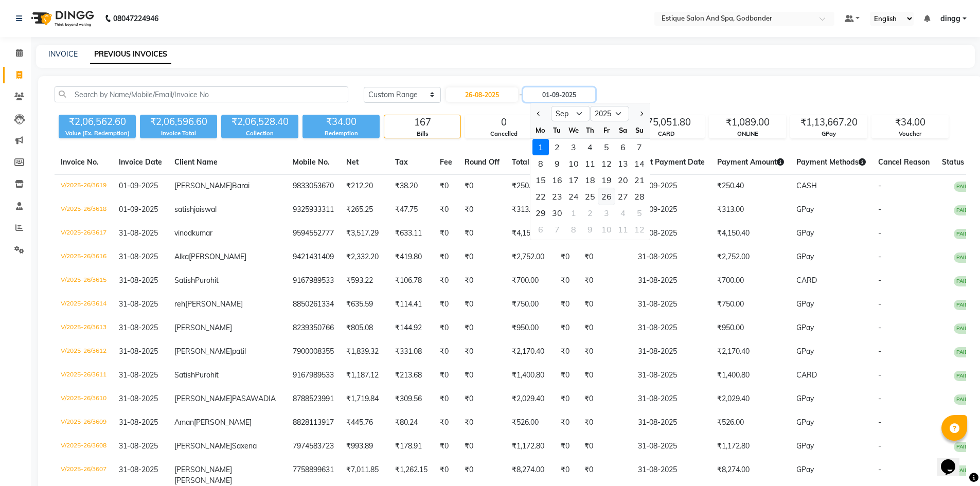  Describe the element at coordinates (751, 281) in the screenshot. I see `td: ₹700.00` at that location.